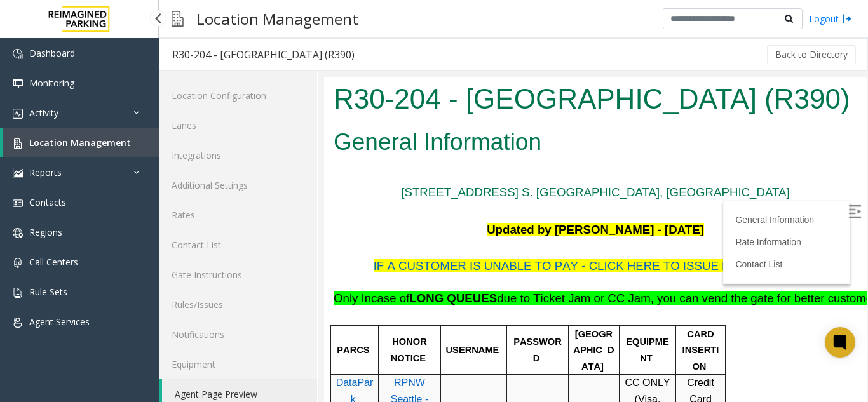 Image resolution: width=868 pixels, height=402 pixels. I want to click on b: LONG QUEUES, so click(129, 220).